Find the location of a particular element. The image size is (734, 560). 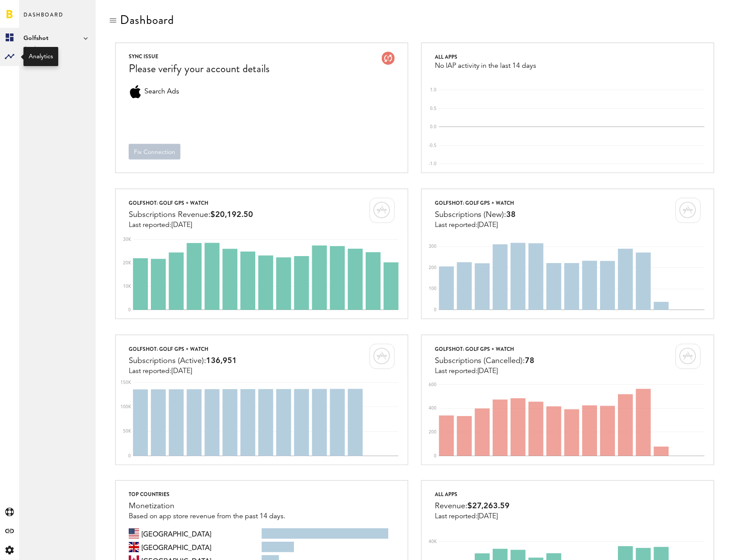

span: 136,951 is located at coordinates (221, 361).